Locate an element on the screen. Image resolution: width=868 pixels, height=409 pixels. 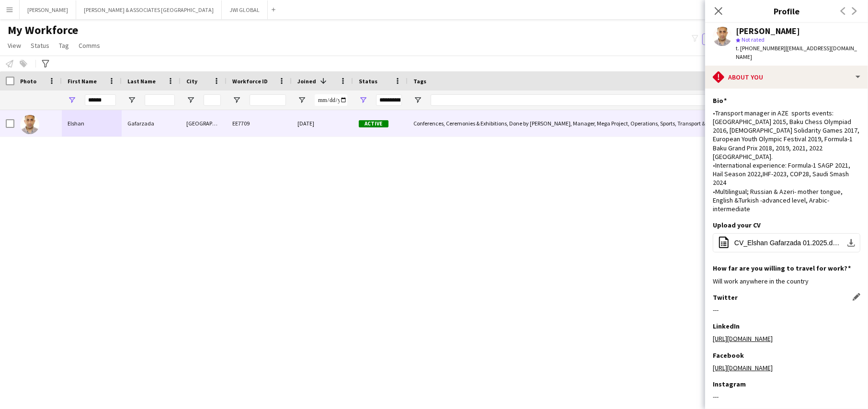
a: Status is located at coordinates (39, 46).